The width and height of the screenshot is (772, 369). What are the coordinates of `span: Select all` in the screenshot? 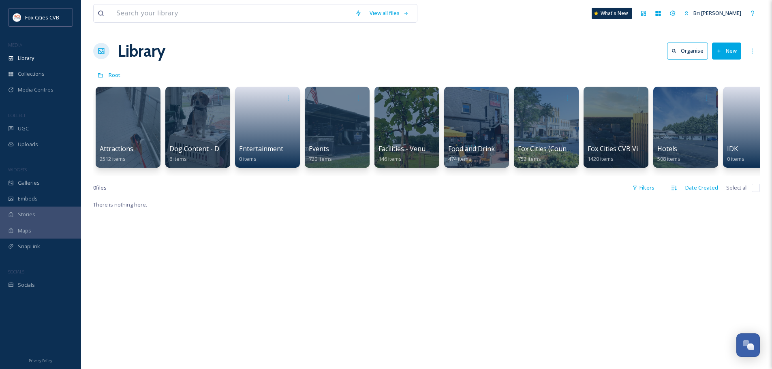 It's located at (737, 188).